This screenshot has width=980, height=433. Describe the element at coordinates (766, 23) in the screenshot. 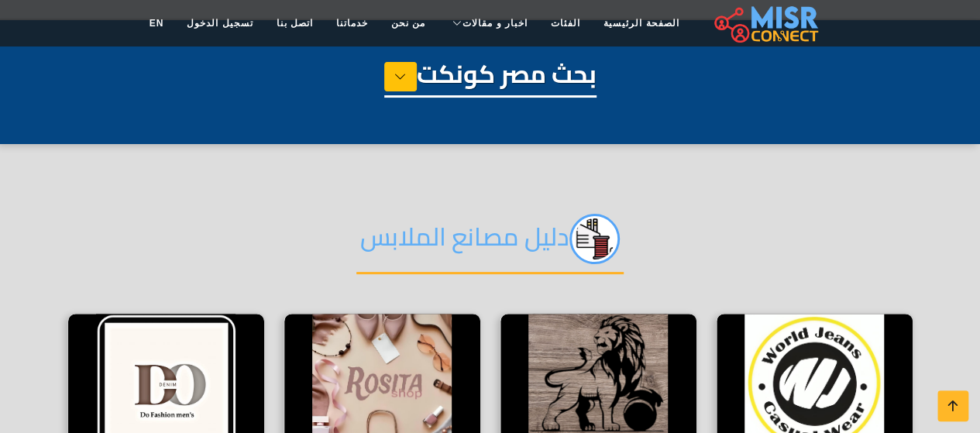

I see `img: main.misr_connect` at that location.